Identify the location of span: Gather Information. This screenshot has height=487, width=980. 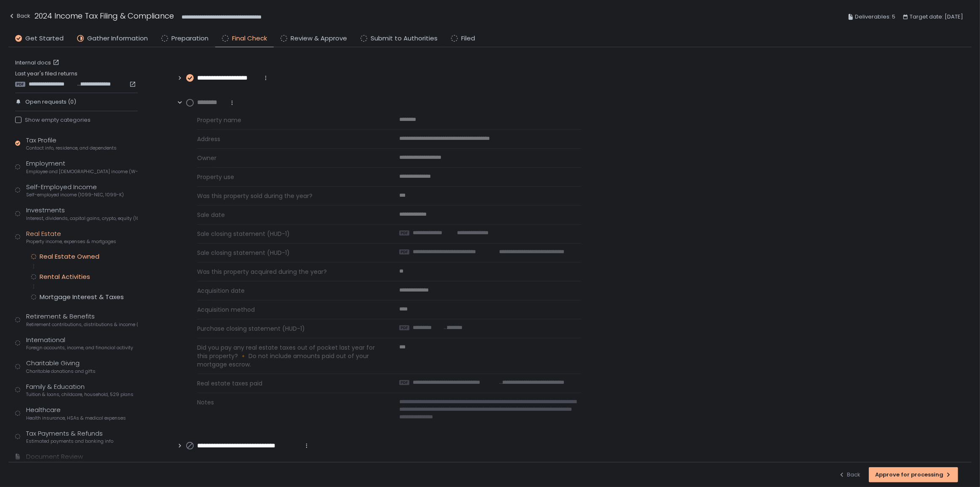
(117, 38).